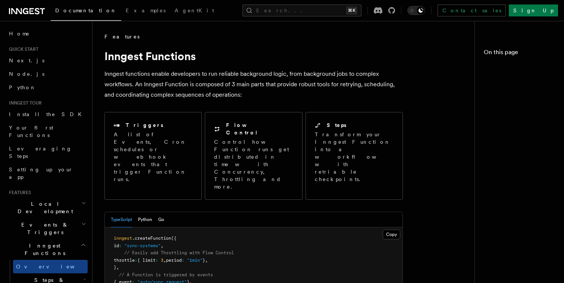 The height and width of the screenshot is (283, 564). What do you see at coordinates (146, 11) in the screenshot?
I see `a: Examples` at bounding box center [146, 11].